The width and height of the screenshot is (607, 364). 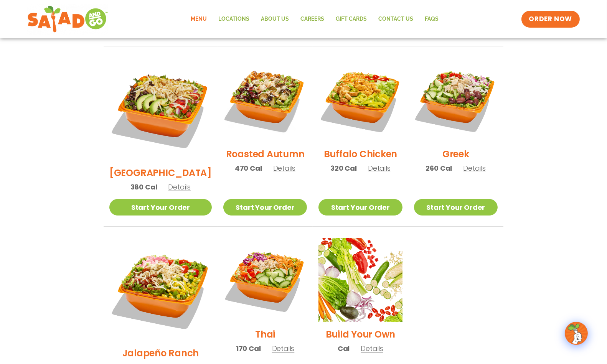 I want to click on img: wpChatIcon, so click(x=576, y=333).